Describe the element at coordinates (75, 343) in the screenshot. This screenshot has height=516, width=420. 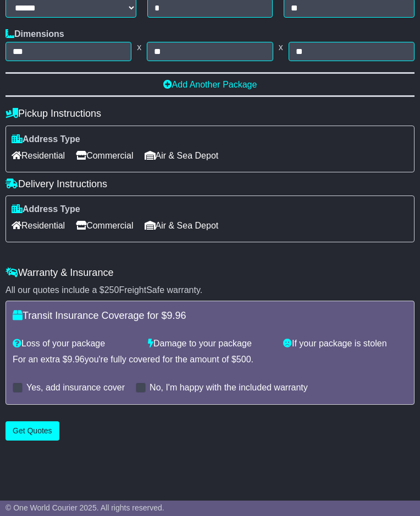
I see `div: Loss of your package` at that location.